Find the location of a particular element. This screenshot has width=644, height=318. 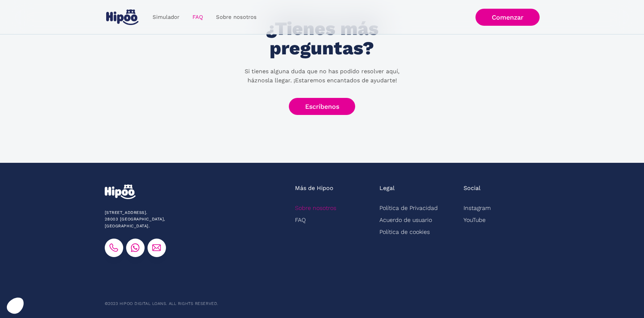

a: home is located at coordinates (123, 17).